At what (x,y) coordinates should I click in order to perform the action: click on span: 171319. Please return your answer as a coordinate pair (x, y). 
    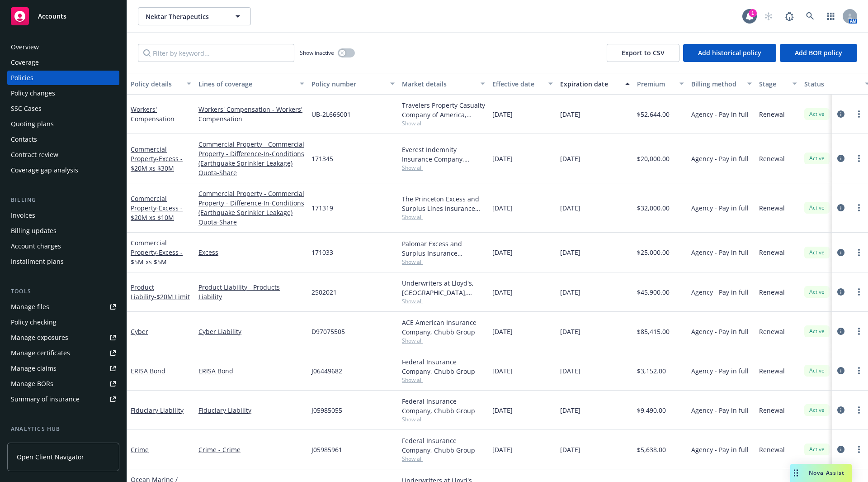
    Looking at the image, I should click on (322, 208).